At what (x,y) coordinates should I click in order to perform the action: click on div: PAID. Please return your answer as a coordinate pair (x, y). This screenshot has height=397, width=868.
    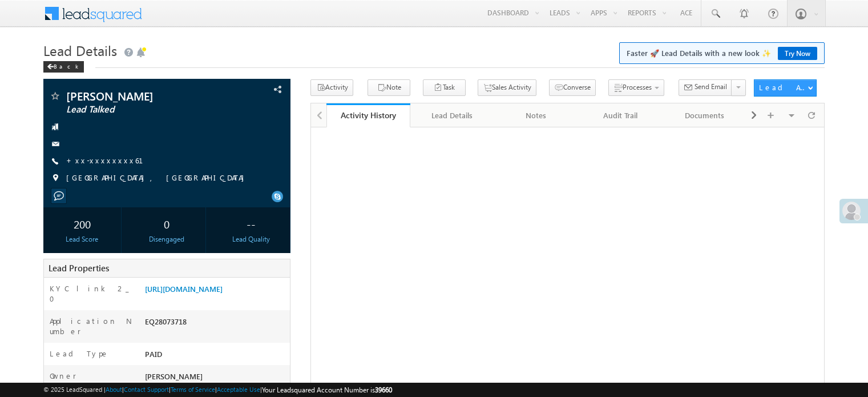
    Looking at the image, I should click on (216, 356).